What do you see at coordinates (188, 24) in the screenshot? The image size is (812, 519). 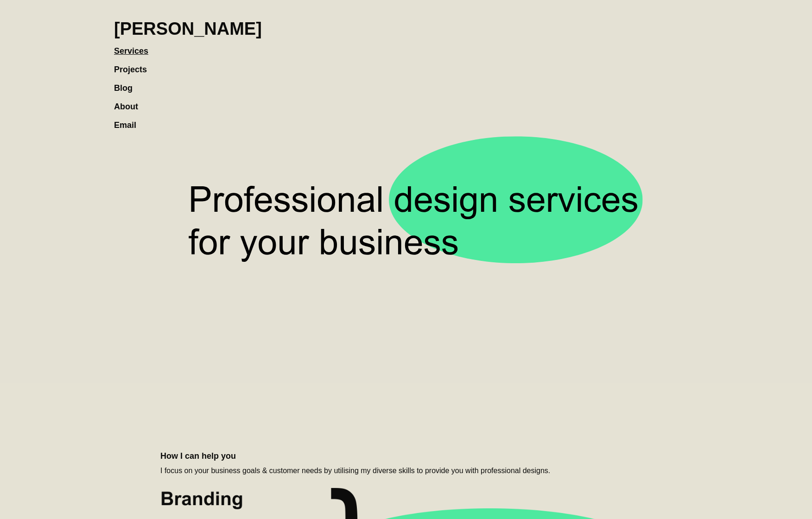 I see `a: home` at bounding box center [188, 24].